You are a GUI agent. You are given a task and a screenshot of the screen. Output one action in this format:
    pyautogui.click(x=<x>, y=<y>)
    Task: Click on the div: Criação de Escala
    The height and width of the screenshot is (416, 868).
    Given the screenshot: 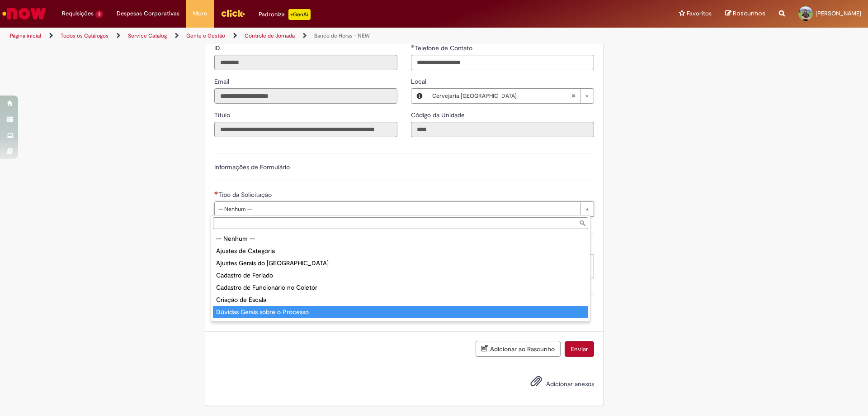 What is the action you would take?
    pyautogui.click(x=401, y=299)
    